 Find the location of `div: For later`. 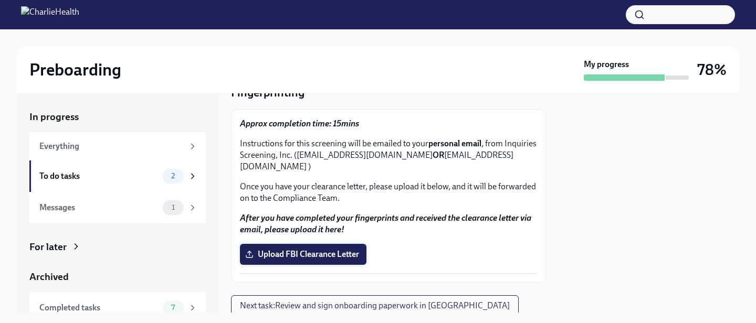

div: For later is located at coordinates (48, 247).